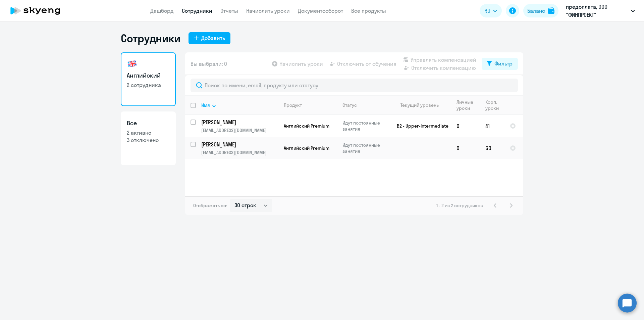  I want to click on img: balance, so click(551, 11).